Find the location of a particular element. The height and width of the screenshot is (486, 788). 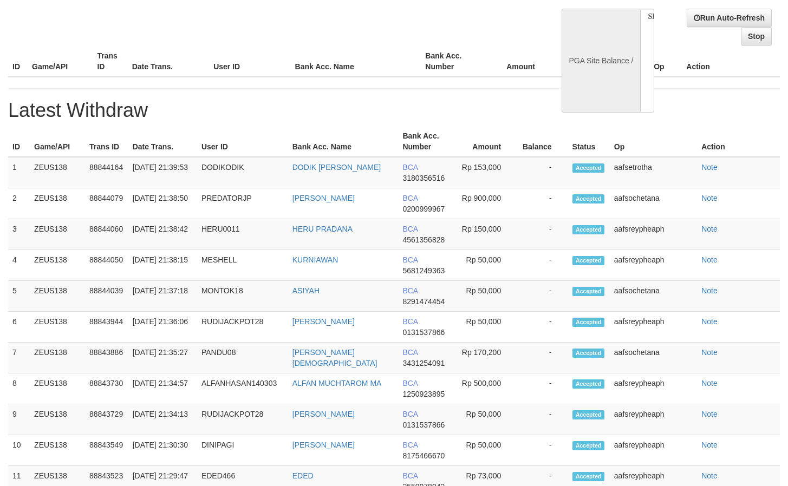

a: ALFAN MUCHTAROM MA is located at coordinates (337, 383).